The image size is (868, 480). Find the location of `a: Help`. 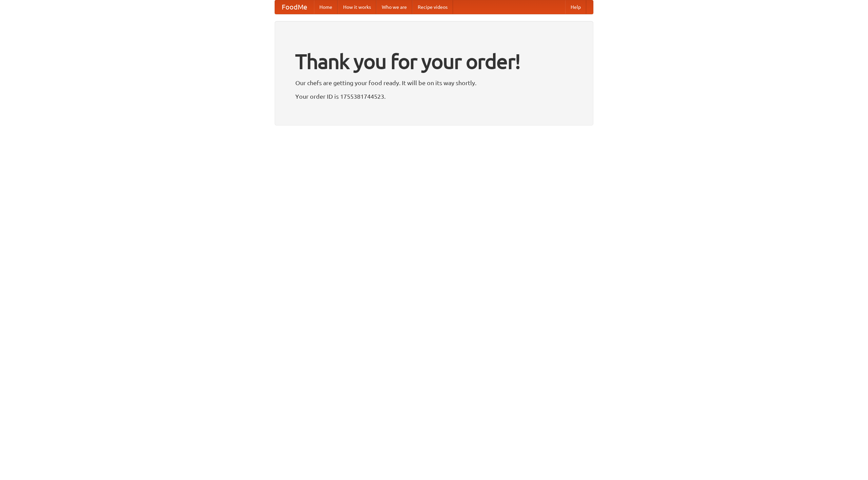

a: Help is located at coordinates (576, 7).